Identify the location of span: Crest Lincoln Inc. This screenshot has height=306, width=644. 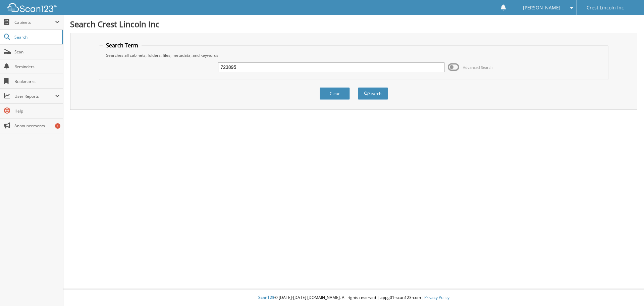
(605, 8).